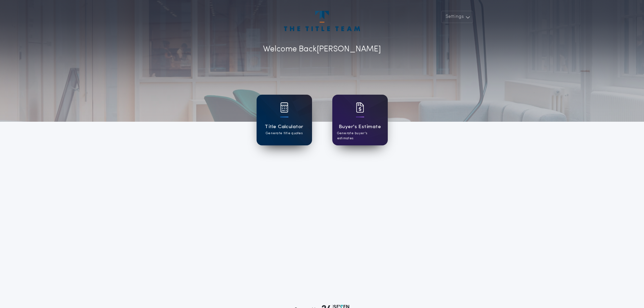  I want to click on a: card iconTitle CalculatorGenerate title quotes, so click(285, 120).